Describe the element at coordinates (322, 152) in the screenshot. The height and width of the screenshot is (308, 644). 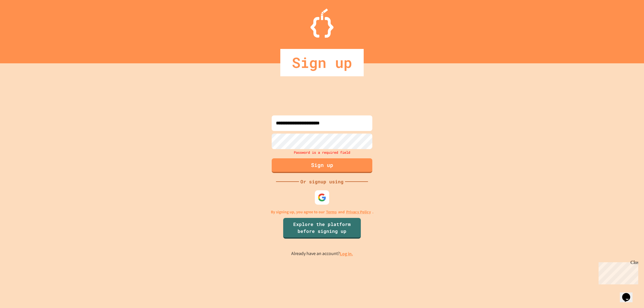
I see `div: Password is a required field` at that location.